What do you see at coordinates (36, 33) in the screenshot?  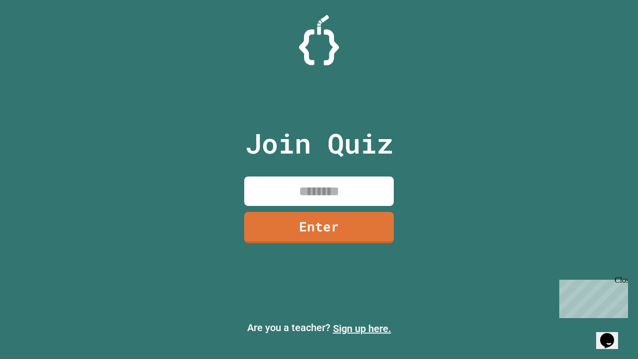 I see `div: Chat with us now!Close` at bounding box center [36, 33].